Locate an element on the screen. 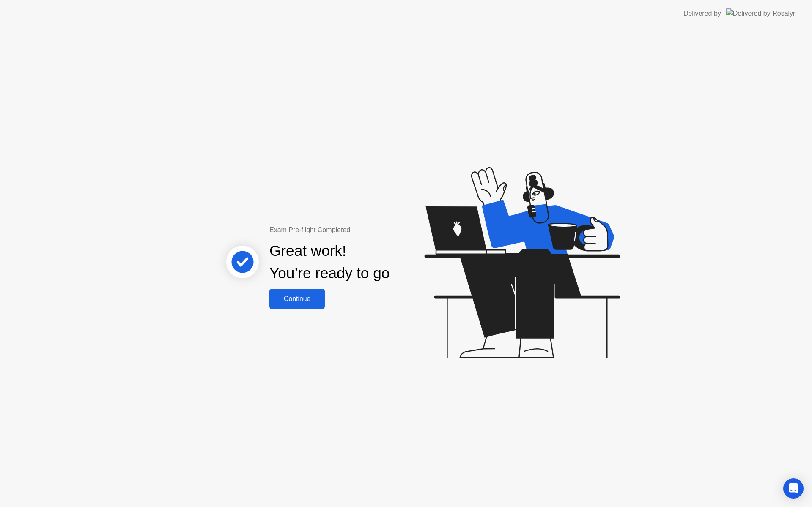 The height and width of the screenshot is (507, 812). div: Delivered by is located at coordinates (701, 14).